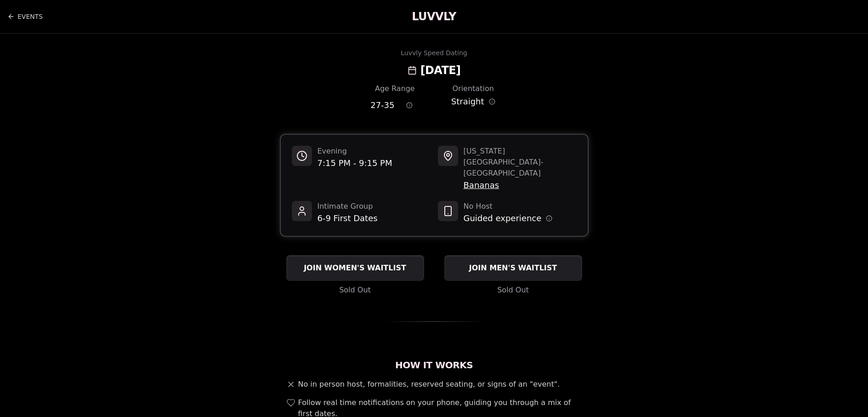  Describe the element at coordinates (434, 365) in the screenshot. I see `h2: How It Works` at that location.